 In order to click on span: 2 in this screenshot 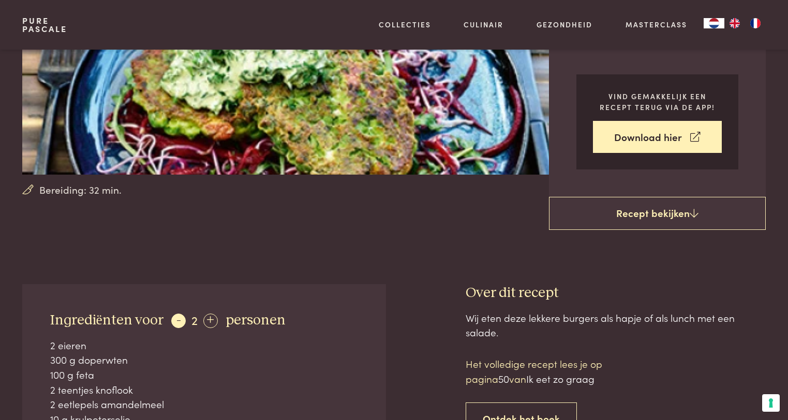, I will do `click(194, 320)`.